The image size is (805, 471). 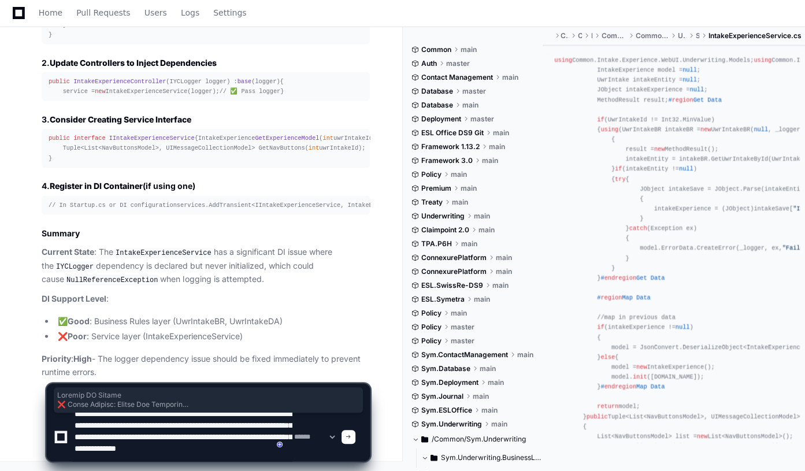 What do you see at coordinates (59, 82) in the screenshot?
I see `span: public` at bounding box center [59, 82].